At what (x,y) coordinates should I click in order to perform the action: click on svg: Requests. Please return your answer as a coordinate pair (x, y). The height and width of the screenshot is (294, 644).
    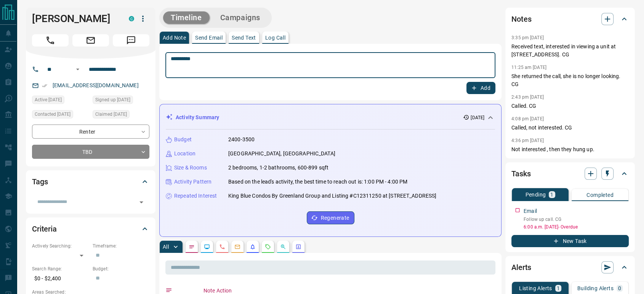
    Looking at the image, I should click on (268, 247).